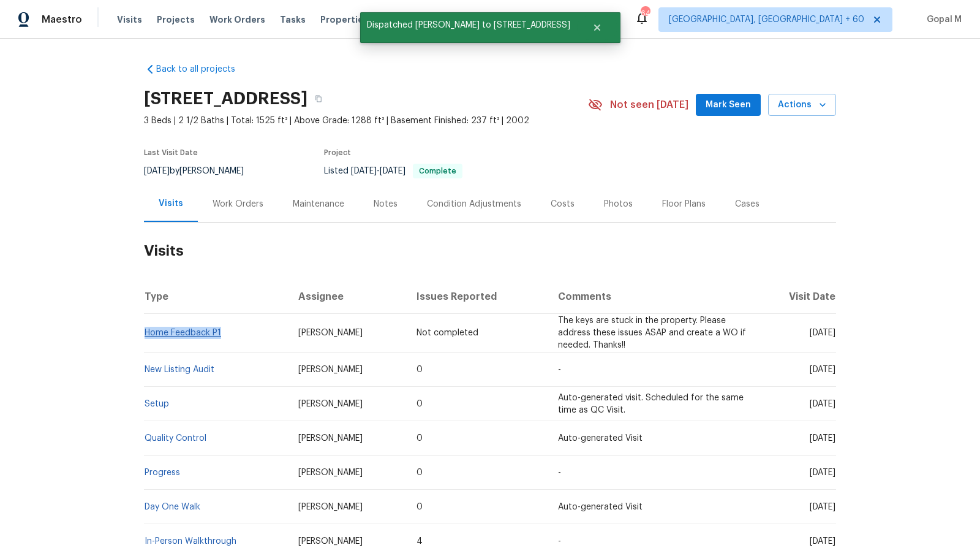 The height and width of the screenshot is (553, 980). I want to click on span: Properties, so click(344, 20).